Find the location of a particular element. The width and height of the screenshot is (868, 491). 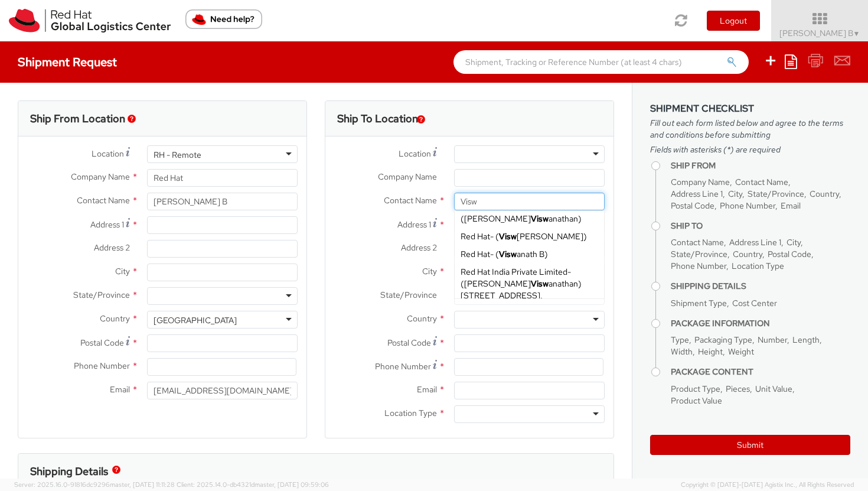

span: Number is located at coordinates (772, 340).